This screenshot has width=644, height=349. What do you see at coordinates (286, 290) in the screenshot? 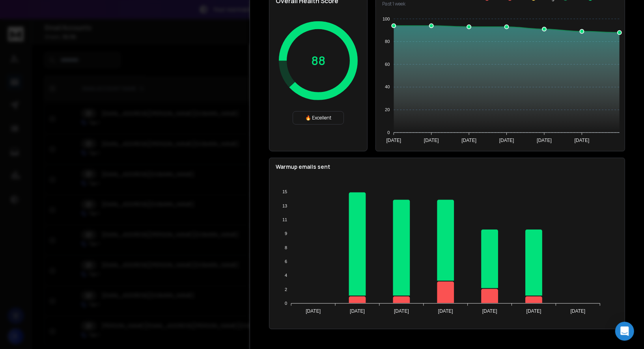
I see `tspan: 2` at bounding box center [286, 290].